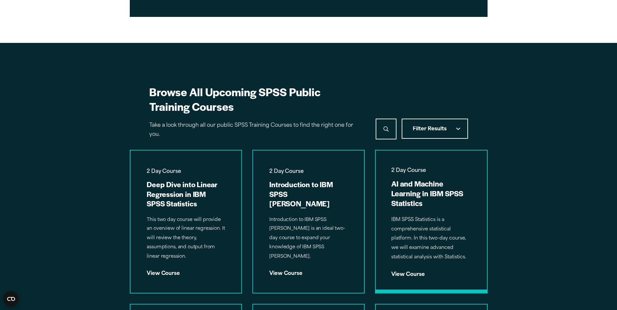  Describe the element at coordinates (386, 129) in the screenshot. I see `svg: Search icon` at that location.